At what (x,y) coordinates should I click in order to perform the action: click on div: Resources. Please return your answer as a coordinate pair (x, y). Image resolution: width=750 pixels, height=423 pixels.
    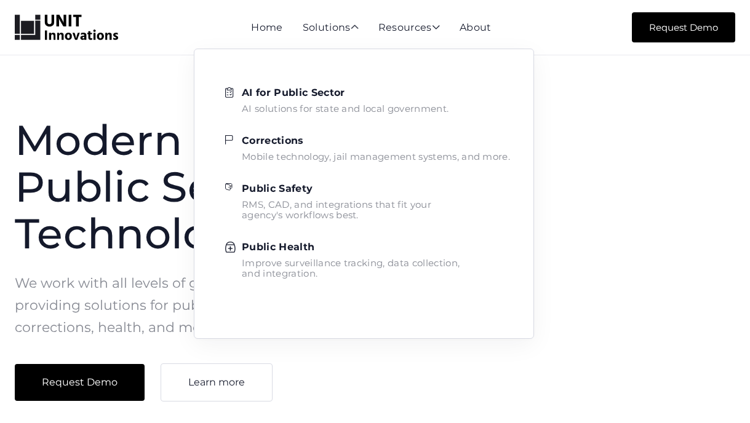
    Looking at the image, I should click on (409, 28).